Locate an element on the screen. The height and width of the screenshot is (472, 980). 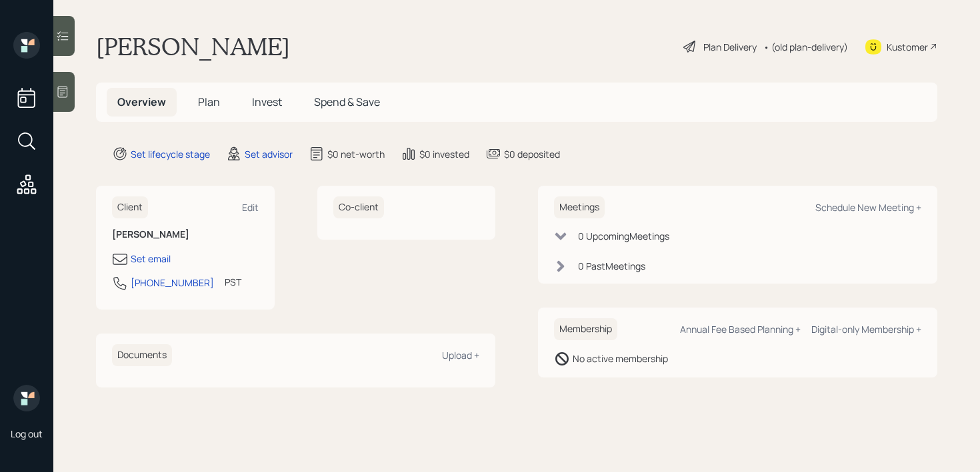
span: Invest is located at coordinates (267, 102).